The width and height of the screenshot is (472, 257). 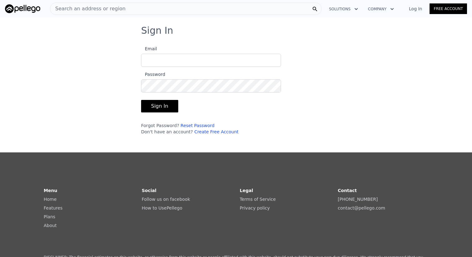 What do you see at coordinates (153, 74) in the screenshot?
I see `span: Password` at bounding box center [153, 74].